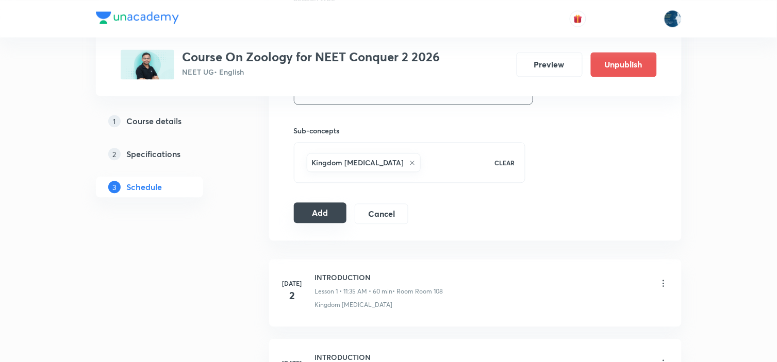 The width and height of the screenshot is (777, 362). What do you see at coordinates (320, 213) in the screenshot?
I see `button: Add` at bounding box center [320, 213].